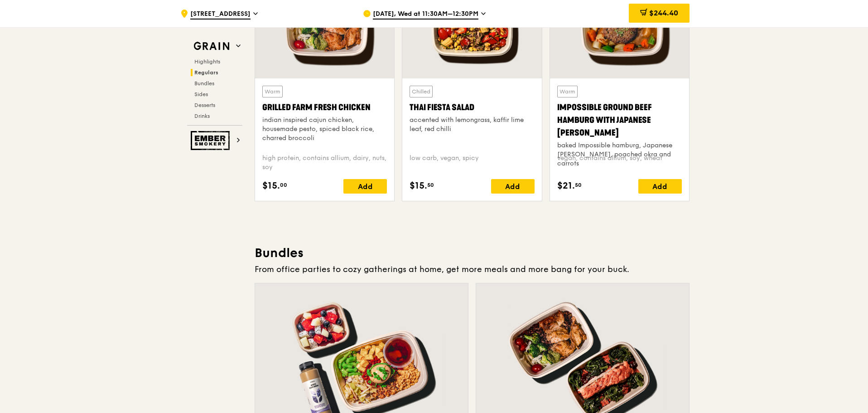 The height and width of the screenshot is (413, 868). Describe the element at coordinates (206, 73) in the screenshot. I see `span: Regulars` at that location.